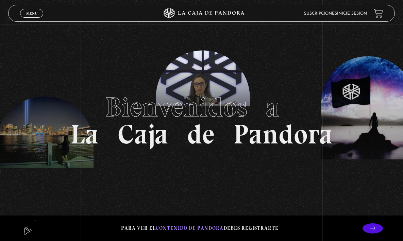 The width and height of the screenshot is (403, 241). What do you see at coordinates (320, 14) in the screenshot?
I see `a: Suscripciones` at bounding box center [320, 14].